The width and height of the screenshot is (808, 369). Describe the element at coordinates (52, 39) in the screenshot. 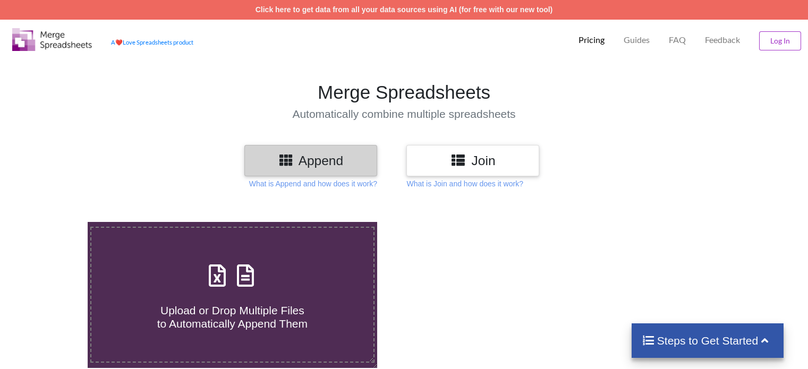

I see `img: Logo.png` at that location.